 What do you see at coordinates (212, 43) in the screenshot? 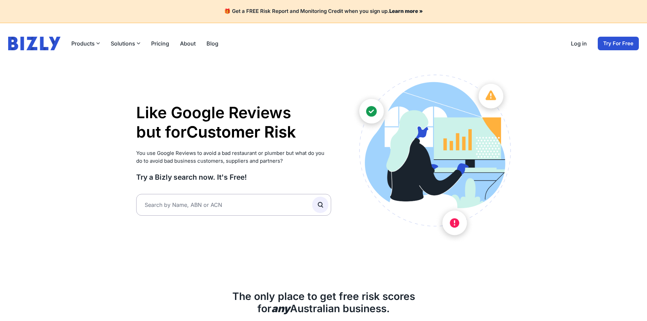
I see `a: Blog` at bounding box center [212, 43].